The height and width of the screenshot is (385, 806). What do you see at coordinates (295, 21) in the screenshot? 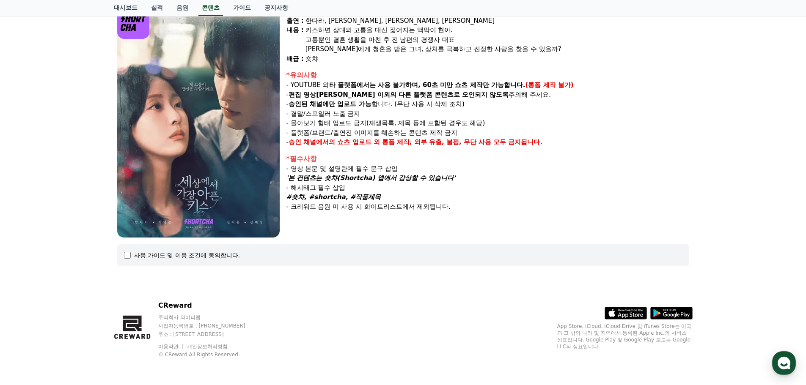
I see `div: 출연 :` at bounding box center [295, 21].